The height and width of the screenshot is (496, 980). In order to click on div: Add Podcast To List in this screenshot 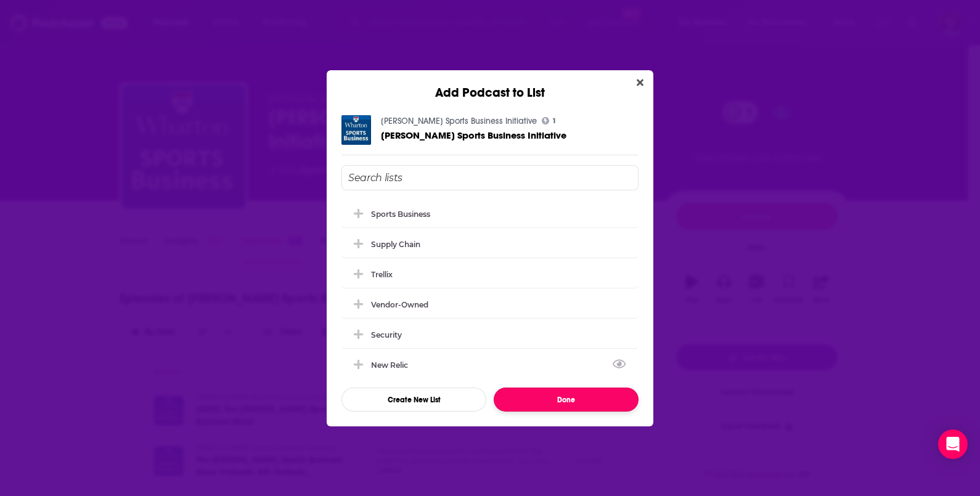, I will do `click(490, 289)`.